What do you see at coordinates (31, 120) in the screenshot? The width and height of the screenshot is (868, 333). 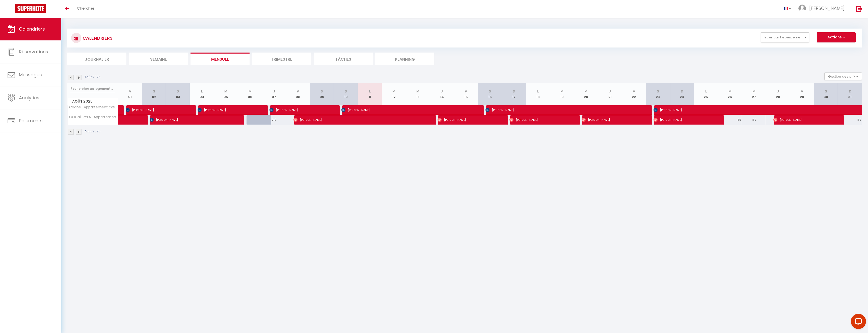 I see `span: Paiements` at bounding box center [31, 120].